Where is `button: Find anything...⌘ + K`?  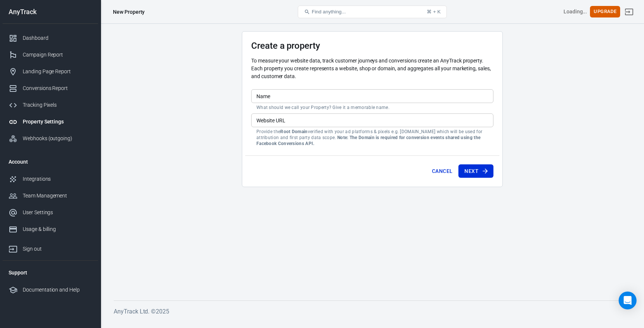 button: Find anything...⌘ + K is located at coordinates (372, 12).